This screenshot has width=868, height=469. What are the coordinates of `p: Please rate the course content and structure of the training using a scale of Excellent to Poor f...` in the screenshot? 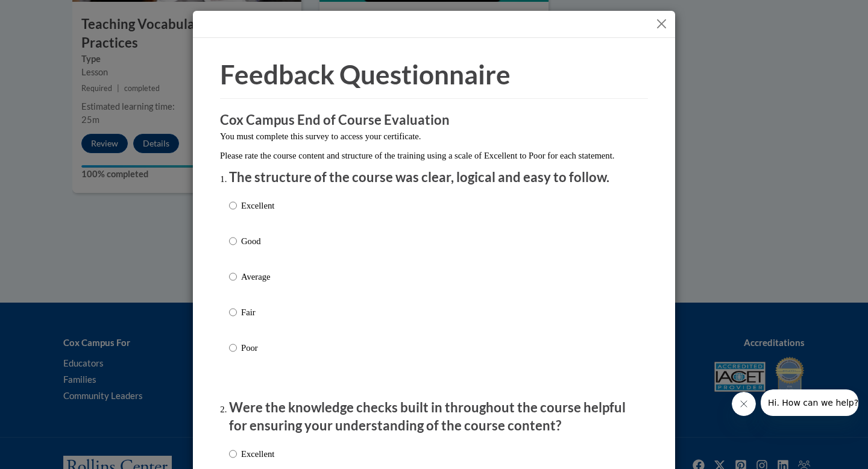 It's located at (434, 156).